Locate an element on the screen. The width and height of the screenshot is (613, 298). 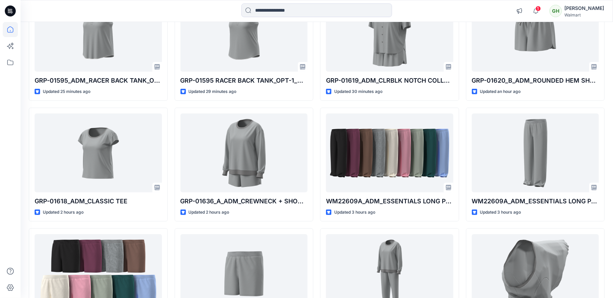
p: GRP-01619_ADM_CLRBLK NOTCH COLLAR SHORT SET is located at coordinates (390, 80).